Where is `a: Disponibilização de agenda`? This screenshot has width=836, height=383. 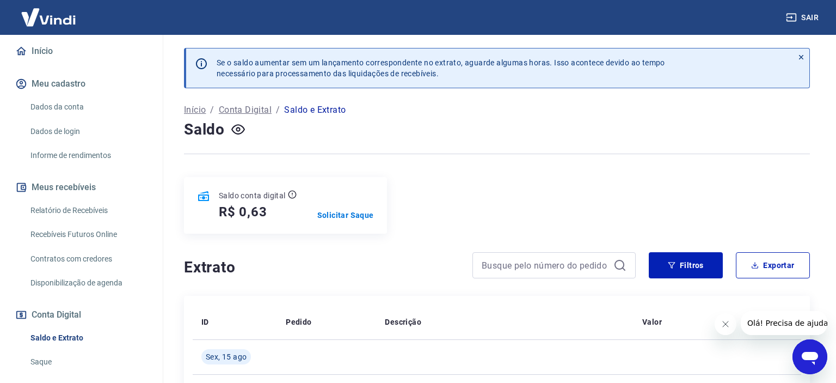
a: Disponibilização de agenda is located at coordinates (88, 282).